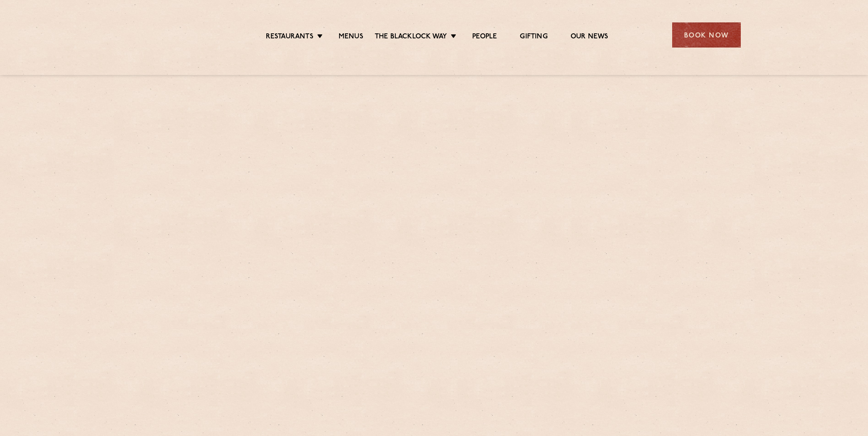 Image resolution: width=868 pixels, height=436 pixels. What do you see at coordinates (290, 38) in the screenshot?
I see `a: Restaurants` at bounding box center [290, 38].